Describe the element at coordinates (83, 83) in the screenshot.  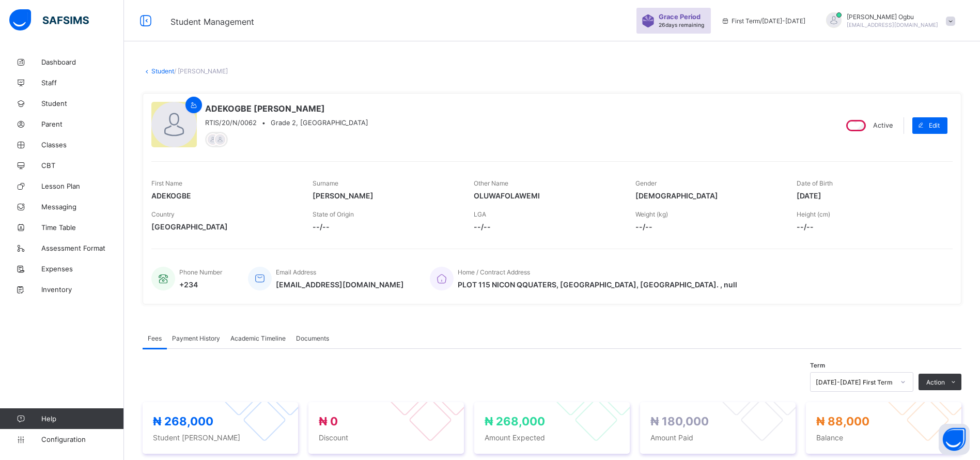
I see `span: Staff` at that location.